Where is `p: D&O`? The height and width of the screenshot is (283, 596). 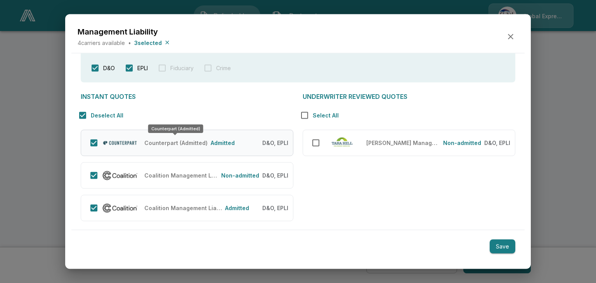 p: D&O is located at coordinates (109, 68).